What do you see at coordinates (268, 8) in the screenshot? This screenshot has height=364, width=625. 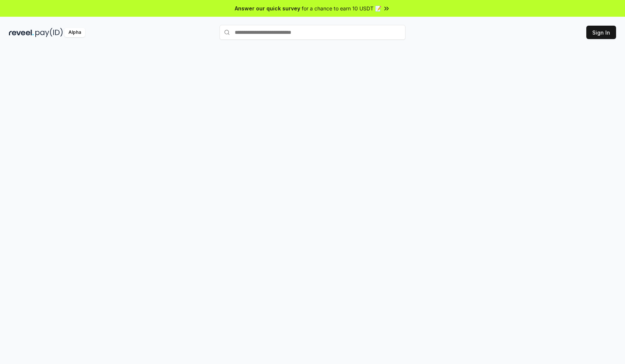 I see `span: Answer our quick survey` at bounding box center [268, 8].